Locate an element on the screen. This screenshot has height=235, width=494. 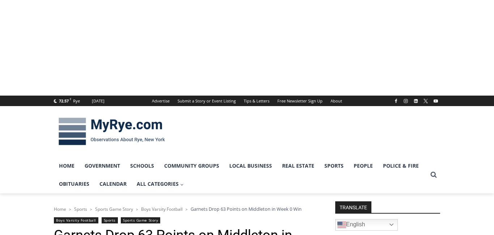
a: Calendar is located at coordinates (113, 184).